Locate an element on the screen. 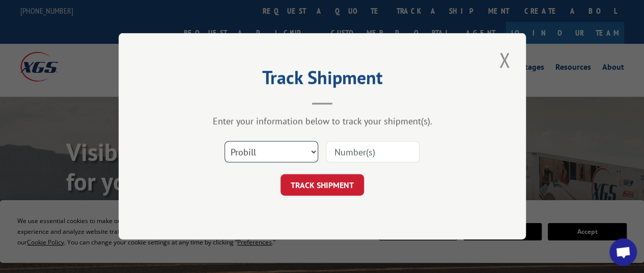 This screenshot has height=273, width=644. input: Number(s) is located at coordinates (373, 152).